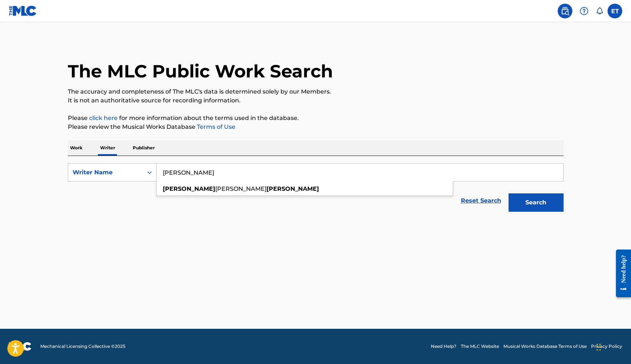 This screenshot has width=631, height=364. I want to click on h1: The MLC Public Work Search, so click(200, 71).